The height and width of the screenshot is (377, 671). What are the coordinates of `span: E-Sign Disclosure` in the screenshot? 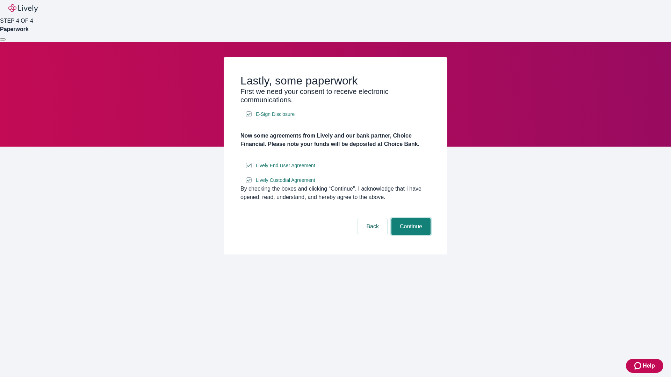 It's located at (275, 114).